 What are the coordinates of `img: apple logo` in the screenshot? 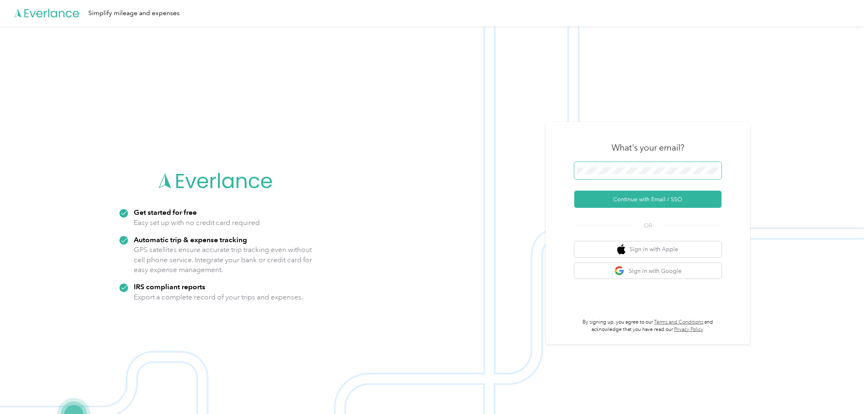 It's located at (621, 249).